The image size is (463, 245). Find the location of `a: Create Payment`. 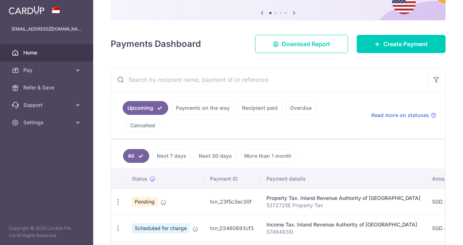

a: Create Payment is located at coordinates (401, 44).